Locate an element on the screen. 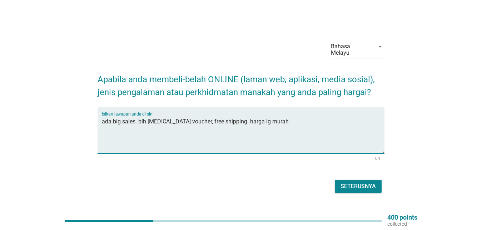  i: arrow_drop_down is located at coordinates (380, 46).